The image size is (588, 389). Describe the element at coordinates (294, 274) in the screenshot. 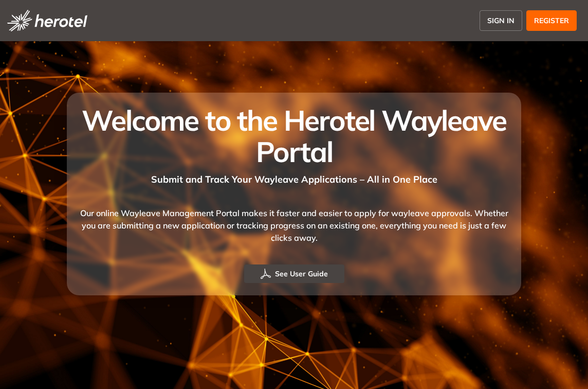

I see `a: See User Guide` at that location.